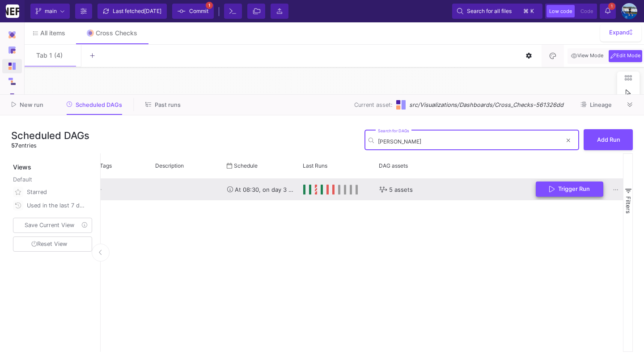  I want to click on button: main, so click(50, 11).